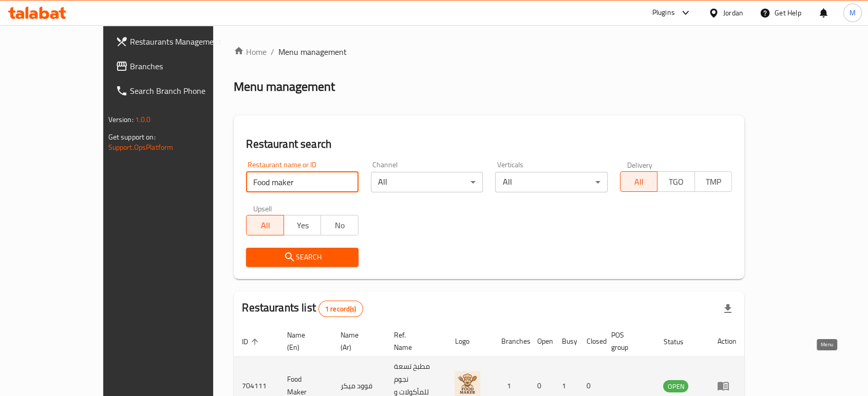 This screenshot has width=868, height=396. What do you see at coordinates (302, 225) in the screenshot?
I see `button: Yes` at bounding box center [302, 225].